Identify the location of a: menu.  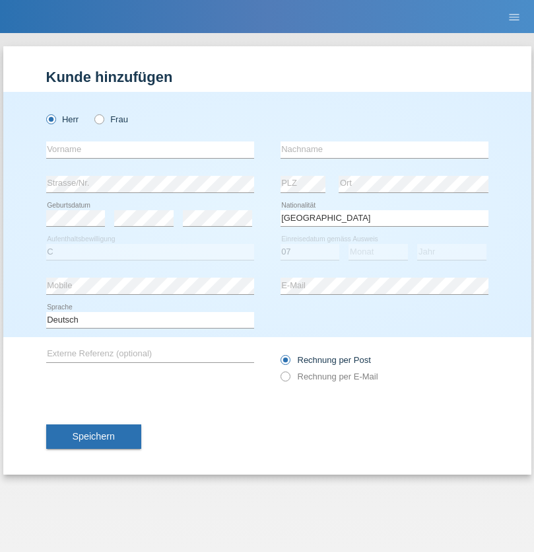
(515, 17).